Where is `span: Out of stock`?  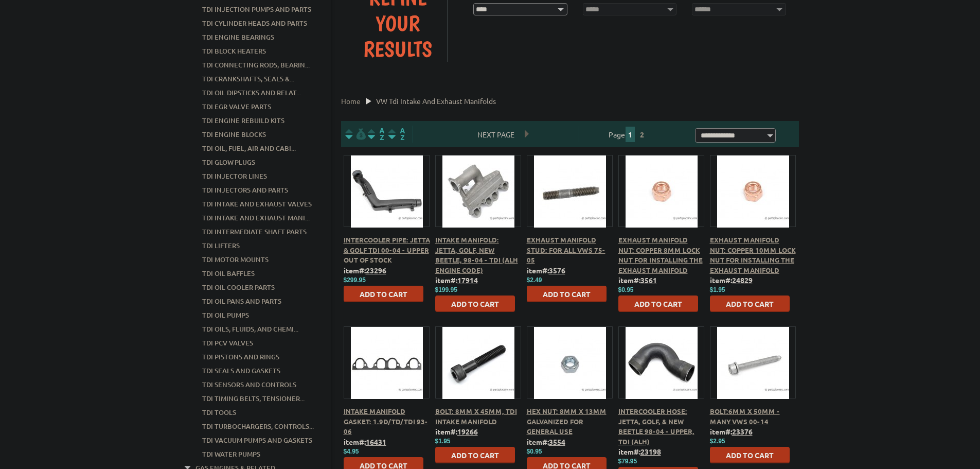
span: Out of stock is located at coordinates (368, 260).